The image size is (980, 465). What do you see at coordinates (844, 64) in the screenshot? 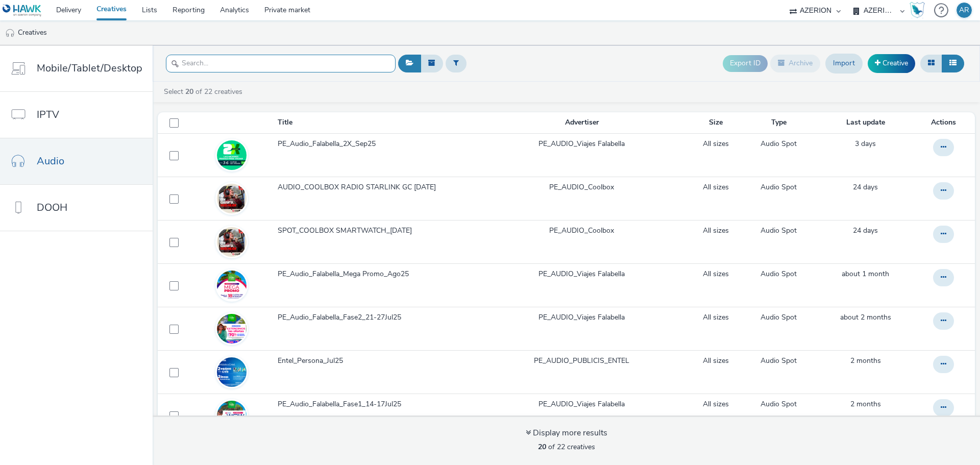
I see `a: Import` at bounding box center [844, 64].